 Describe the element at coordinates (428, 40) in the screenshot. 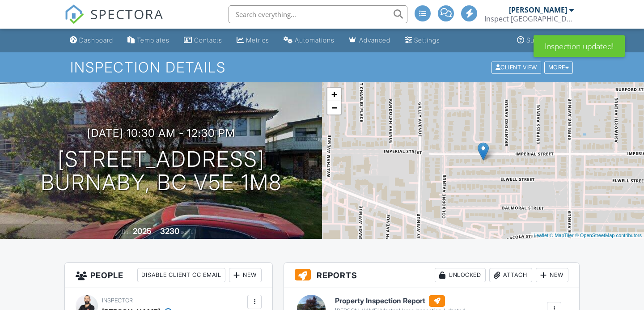

I see `div: Settings` at that location.